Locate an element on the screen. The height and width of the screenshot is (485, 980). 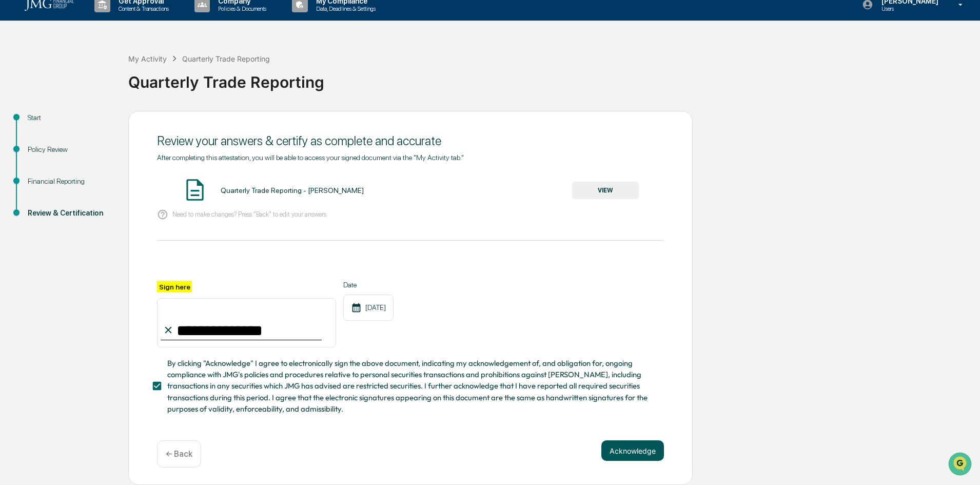
label: Date is located at coordinates (368, 285).